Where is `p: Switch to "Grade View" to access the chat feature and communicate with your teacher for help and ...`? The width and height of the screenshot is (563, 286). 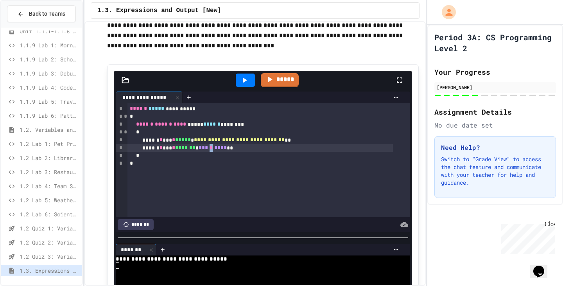 p: Switch to "Grade View" to access the chat feature and communicate with your teacher for help and ... is located at coordinates (495, 171).